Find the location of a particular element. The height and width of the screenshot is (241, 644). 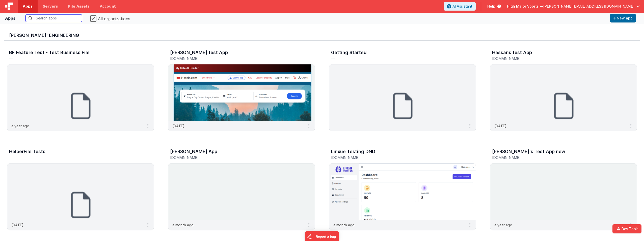

span: High Major Sports — is located at coordinates (525, 6).